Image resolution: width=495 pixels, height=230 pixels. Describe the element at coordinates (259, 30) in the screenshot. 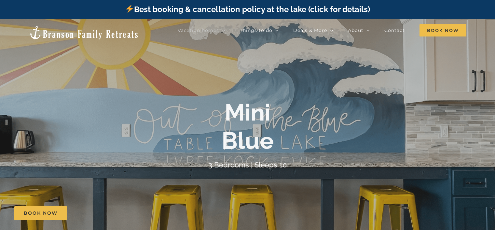

I see `a: Things to do` at that location.